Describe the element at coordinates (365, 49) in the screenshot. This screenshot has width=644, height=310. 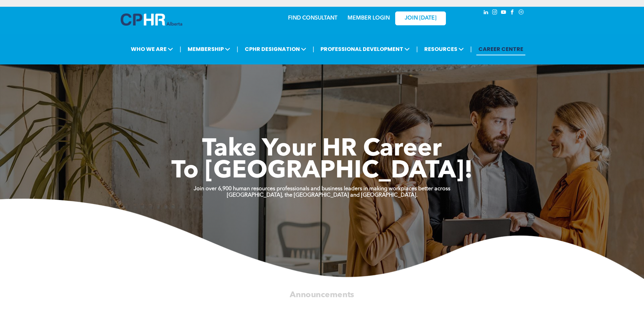
I see `span: PROFESSIONAL DEVELOPMENT` at that location.